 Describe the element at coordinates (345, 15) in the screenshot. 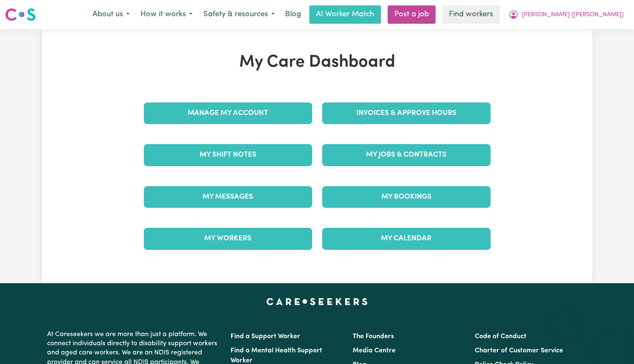

I see `a: AI Worker Match` at that location.